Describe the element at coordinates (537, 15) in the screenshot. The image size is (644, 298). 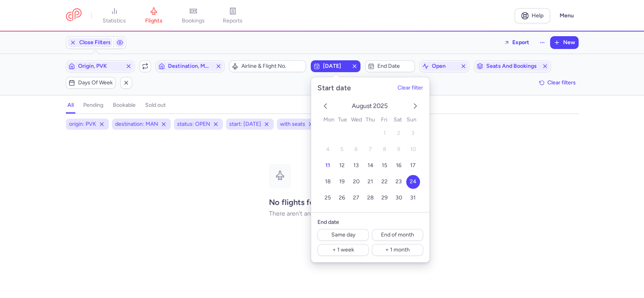
I see `span: Help` at that location.